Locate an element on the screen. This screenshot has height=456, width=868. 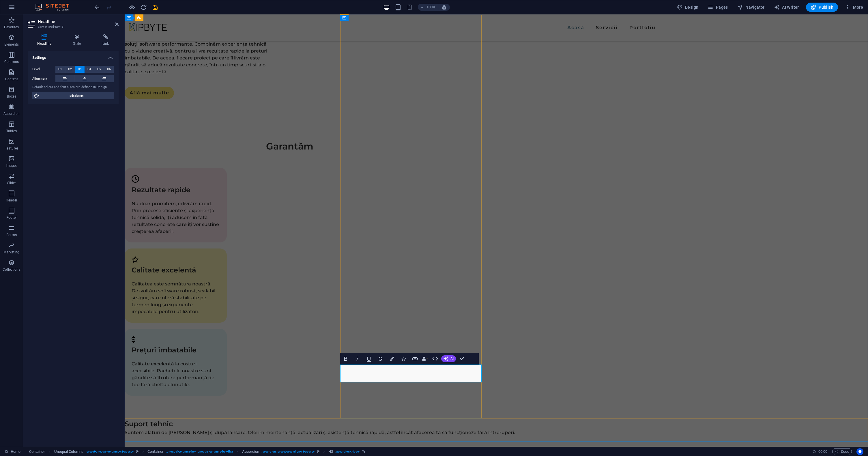
span: Edit design is located at coordinates (77, 95).